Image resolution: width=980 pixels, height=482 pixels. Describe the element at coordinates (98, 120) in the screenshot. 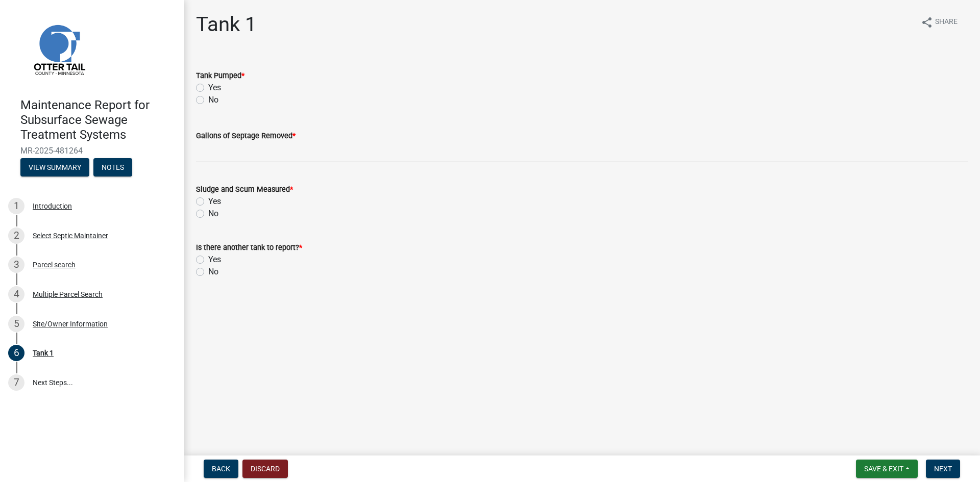

I see `h4: Maintenance Report for Subsurface Sewage Treatment Systems` at that location.